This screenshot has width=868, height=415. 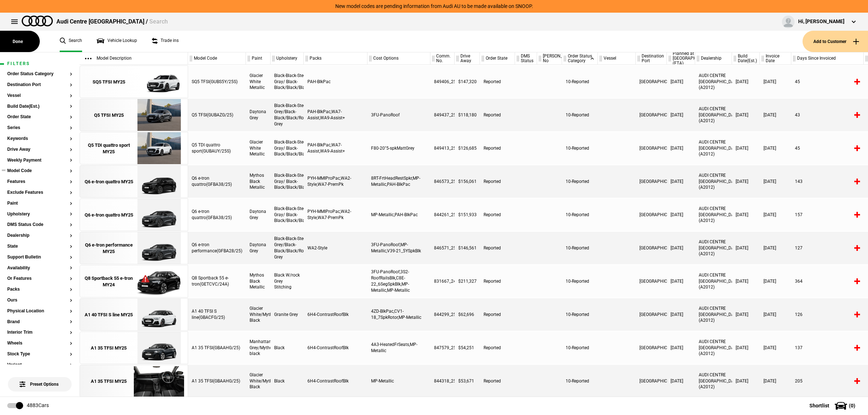 I want to click on button: Order State, so click(x=40, y=117).